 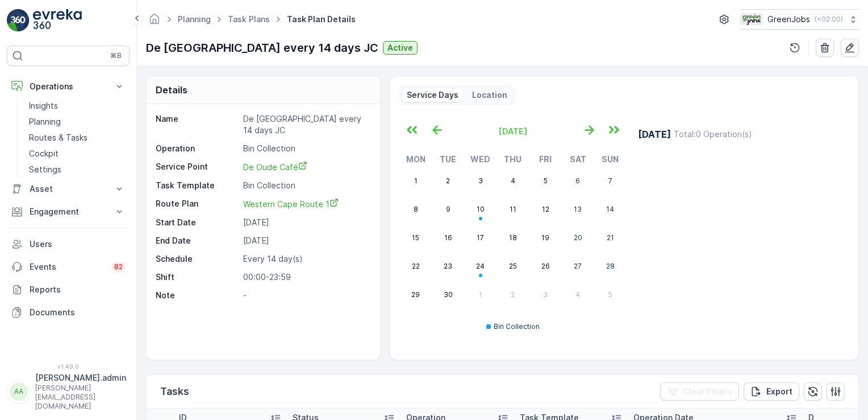 I want to click on button: October 3, 2025, so click(x=545, y=297).